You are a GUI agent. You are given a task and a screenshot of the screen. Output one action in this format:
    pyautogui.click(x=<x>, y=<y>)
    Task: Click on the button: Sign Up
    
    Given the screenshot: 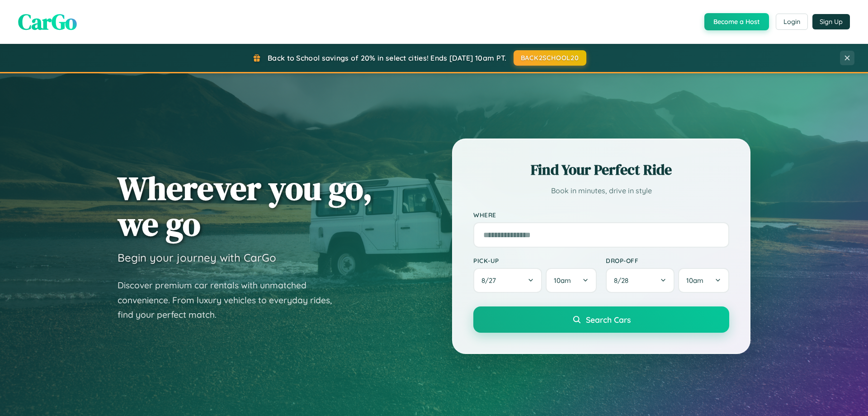 What is the action you would take?
    pyautogui.click(x=831, y=22)
    